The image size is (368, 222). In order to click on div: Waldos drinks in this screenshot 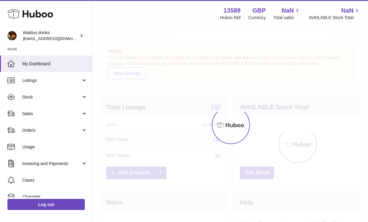, I will do `click(51, 36)`.